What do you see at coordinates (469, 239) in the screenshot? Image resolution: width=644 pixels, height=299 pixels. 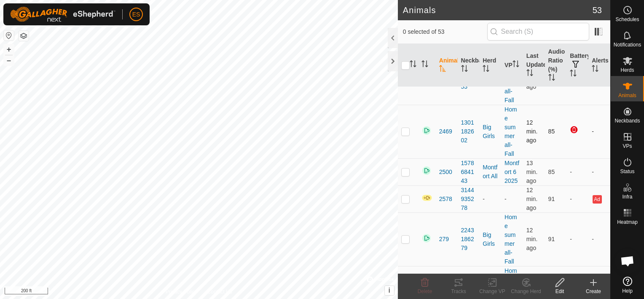 I see `div: 2243186279` at bounding box center [469, 239].